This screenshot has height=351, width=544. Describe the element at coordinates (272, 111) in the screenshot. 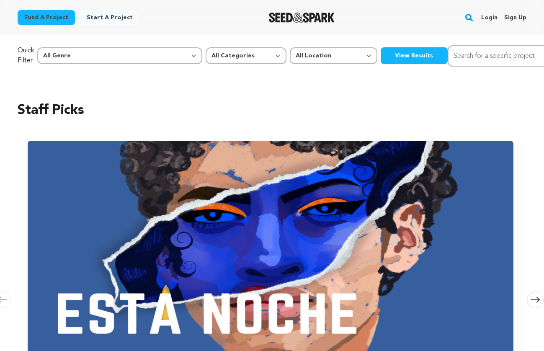

I see `h2: Staff Picks` at that location.